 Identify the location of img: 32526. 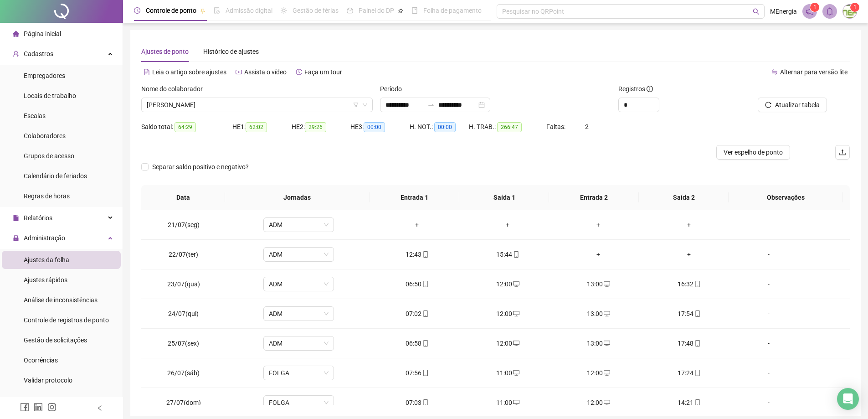
(850, 11).